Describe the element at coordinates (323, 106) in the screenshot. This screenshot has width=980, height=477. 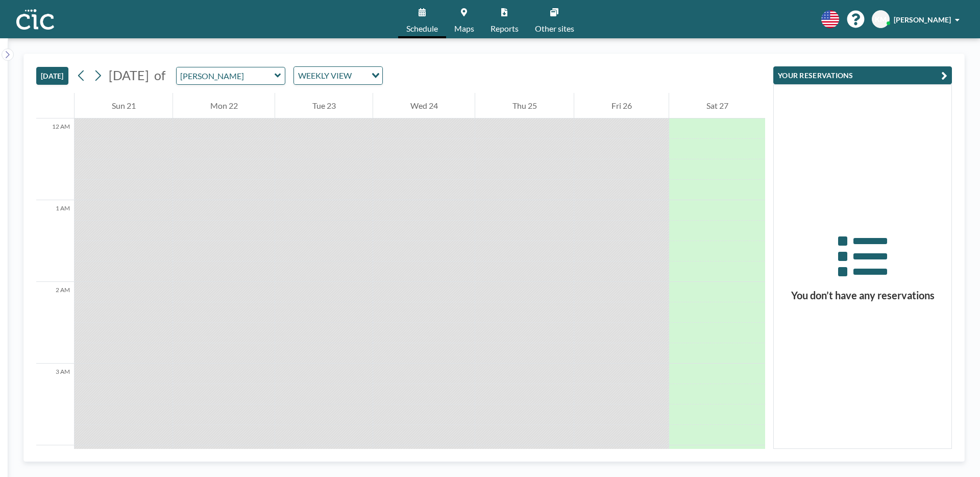
I see `div: Tue 23` at that location.